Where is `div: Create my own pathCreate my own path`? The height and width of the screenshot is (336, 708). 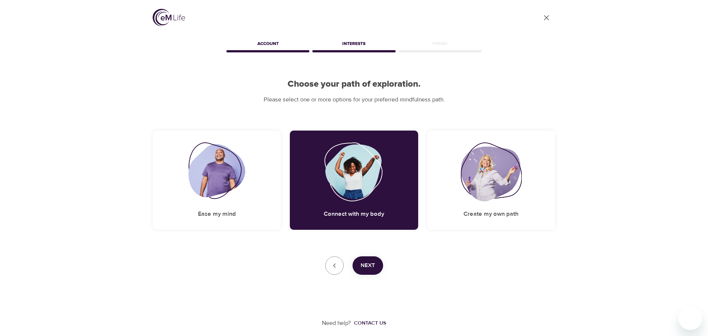 div: Create my own pathCreate my own path is located at coordinates (491, 180).